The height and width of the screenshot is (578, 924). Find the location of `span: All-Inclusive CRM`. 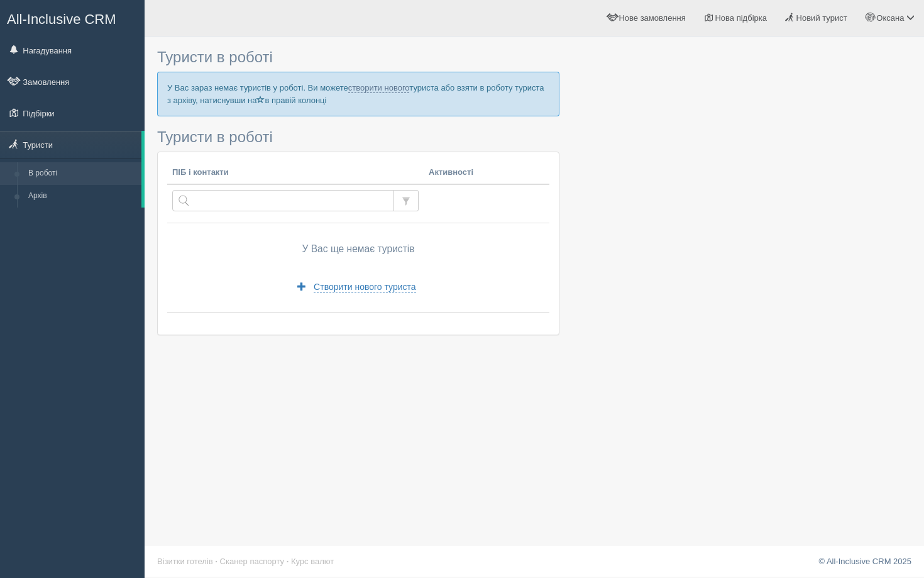

span: All-Inclusive CRM is located at coordinates (62, 19).